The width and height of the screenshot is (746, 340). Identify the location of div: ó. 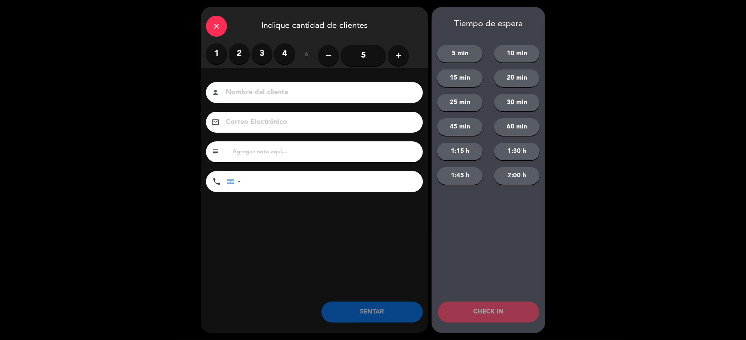
(306, 56).